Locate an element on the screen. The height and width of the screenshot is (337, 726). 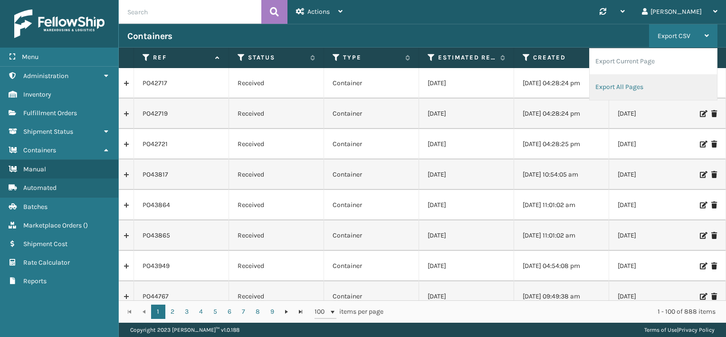
li: Export All Pages is located at coordinates (654, 87).